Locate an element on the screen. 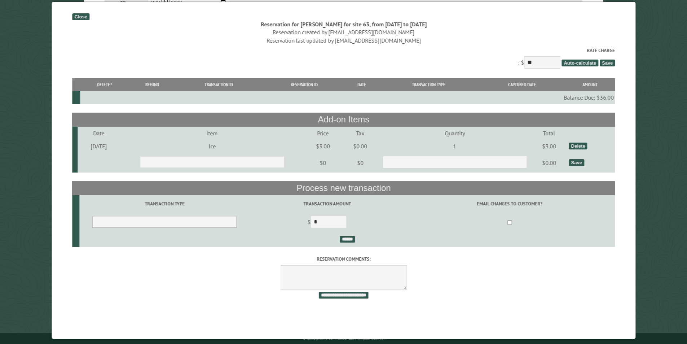 This screenshot has width=687, height=344. div: Save is located at coordinates (576, 162).